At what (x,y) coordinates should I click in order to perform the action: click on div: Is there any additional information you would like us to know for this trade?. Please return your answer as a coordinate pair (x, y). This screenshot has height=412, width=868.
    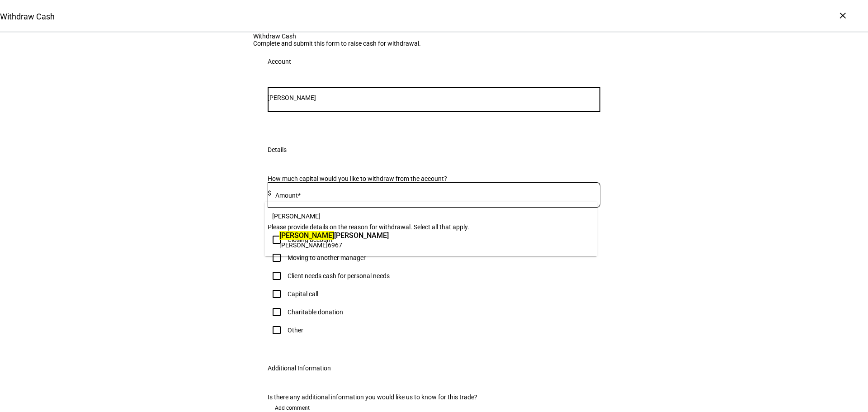
    Looking at the image, I should click on (434, 397).